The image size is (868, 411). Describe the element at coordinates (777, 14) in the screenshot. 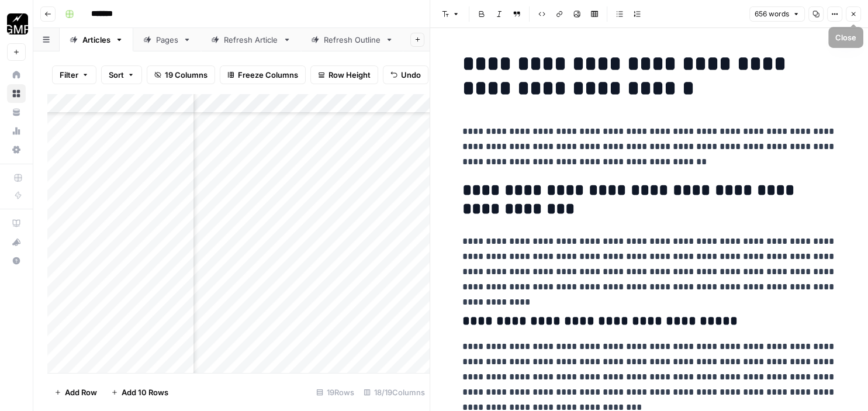

I see `button: 656 words` at that location.